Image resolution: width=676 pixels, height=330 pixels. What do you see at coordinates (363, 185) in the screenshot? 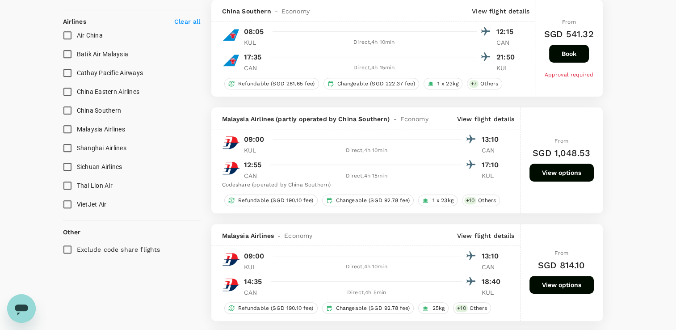
I see `div: Codeshare (operated by China Southern)` at bounding box center [363, 185].